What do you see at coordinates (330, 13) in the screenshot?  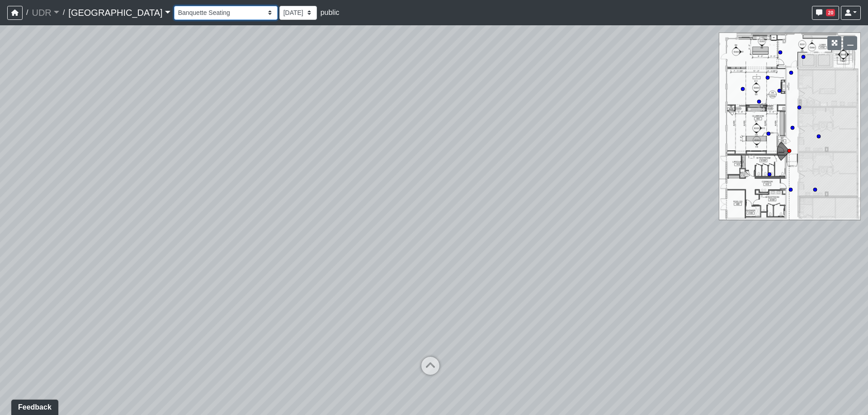 I see `span: public` at bounding box center [330, 13].